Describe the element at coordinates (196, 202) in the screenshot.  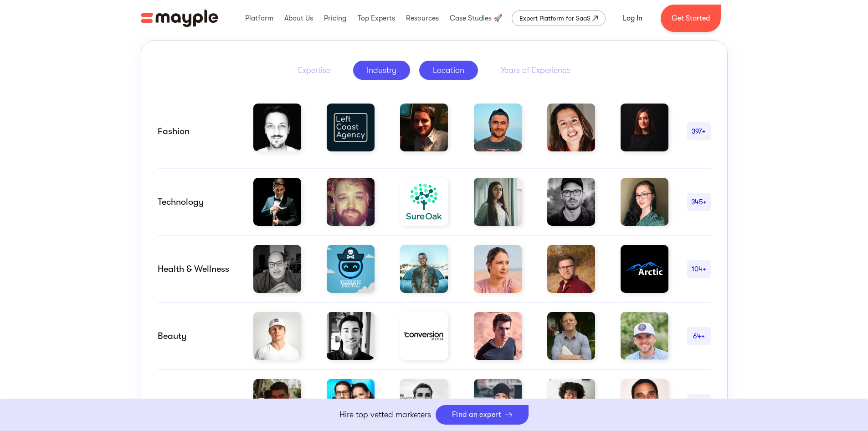
I see `div: Technology` at that location.